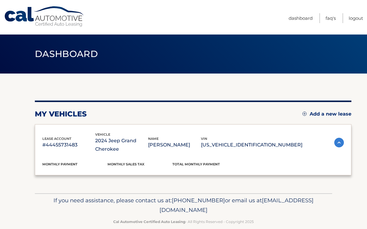 The height and width of the screenshot is (229, 367). I want to click on a: Logout, so click(356, 18).